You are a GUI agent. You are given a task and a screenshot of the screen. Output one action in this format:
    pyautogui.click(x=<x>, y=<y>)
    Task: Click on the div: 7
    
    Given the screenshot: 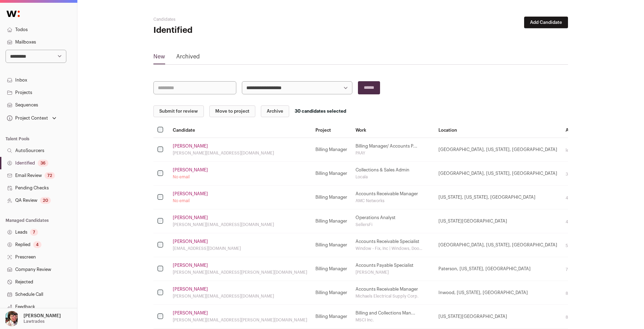 What is the action you would take?
    pyautogui.click(x=34, y=232)
    